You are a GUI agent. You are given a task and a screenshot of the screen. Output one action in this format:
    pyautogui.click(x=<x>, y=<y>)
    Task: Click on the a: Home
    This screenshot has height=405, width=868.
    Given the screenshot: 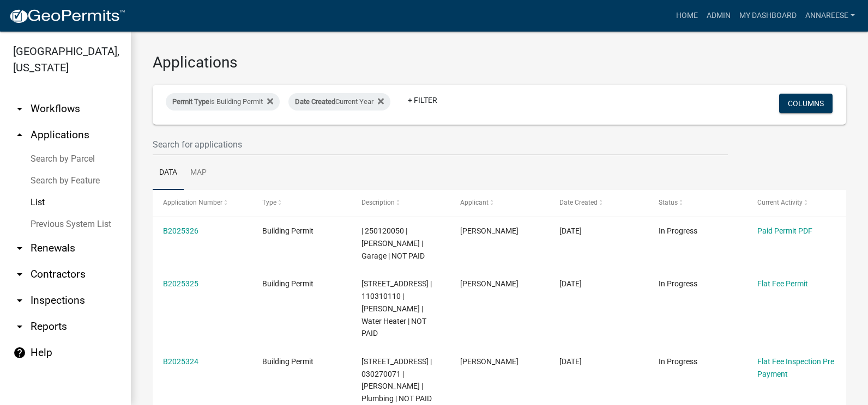 What is the action you would take?
    pyautogui.click(x=687, y=16)
    